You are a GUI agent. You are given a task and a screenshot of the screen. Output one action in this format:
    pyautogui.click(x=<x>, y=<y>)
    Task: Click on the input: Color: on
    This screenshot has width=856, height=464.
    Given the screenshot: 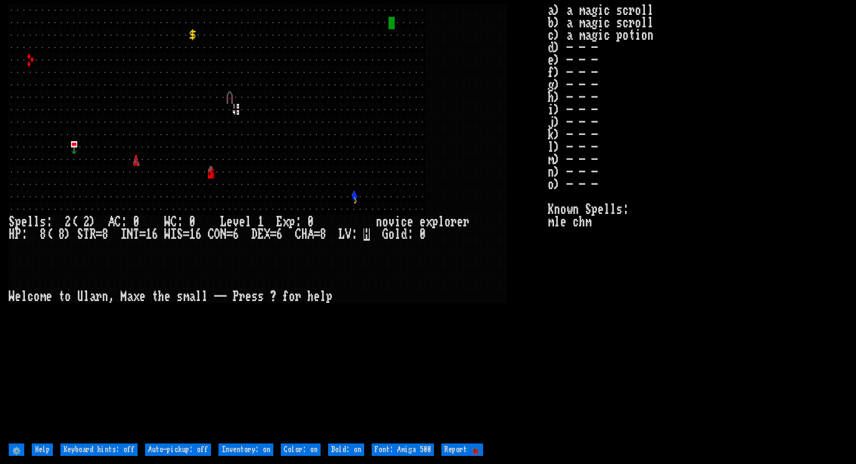 What is the action you would take?
    pyautogui.click(x=301, y=450)
    